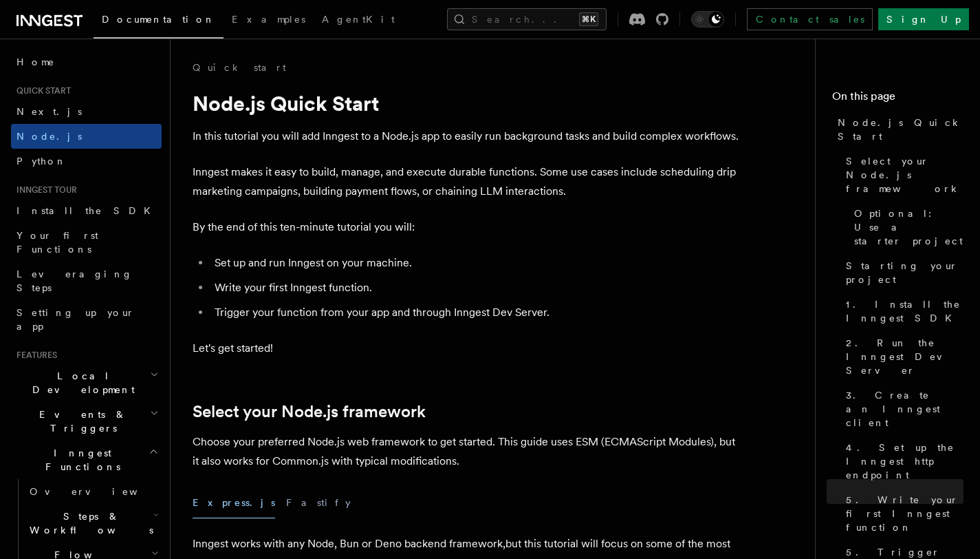 The image size is (980, 559). I want to click on button: Inngest Functions, so click(86, 459).